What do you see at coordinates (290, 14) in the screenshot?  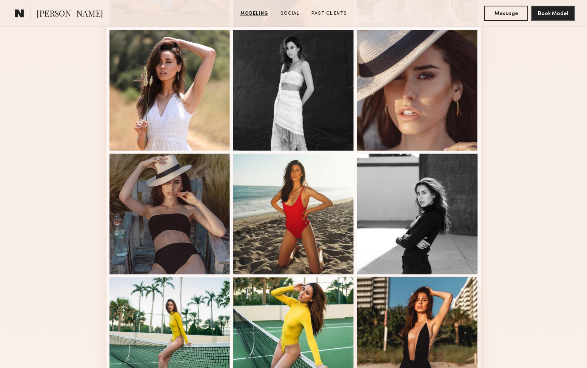 I see `a: Social` at bounding box center [290, 14].